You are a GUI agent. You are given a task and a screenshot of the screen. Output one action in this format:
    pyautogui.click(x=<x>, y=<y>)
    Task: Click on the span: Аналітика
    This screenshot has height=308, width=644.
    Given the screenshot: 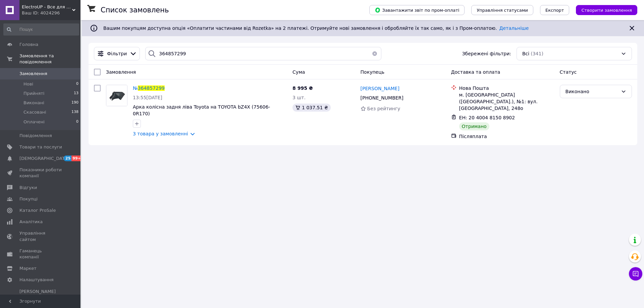 What is the action you would take?
    pyautogui.click(x=31, y=222)
    